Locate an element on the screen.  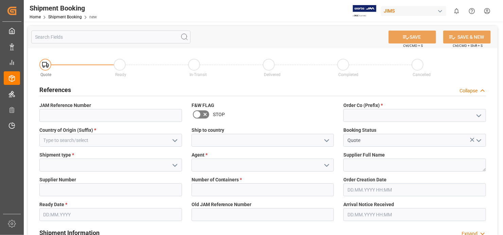
a: Shipment Booking is located at coordinates (65, 17).